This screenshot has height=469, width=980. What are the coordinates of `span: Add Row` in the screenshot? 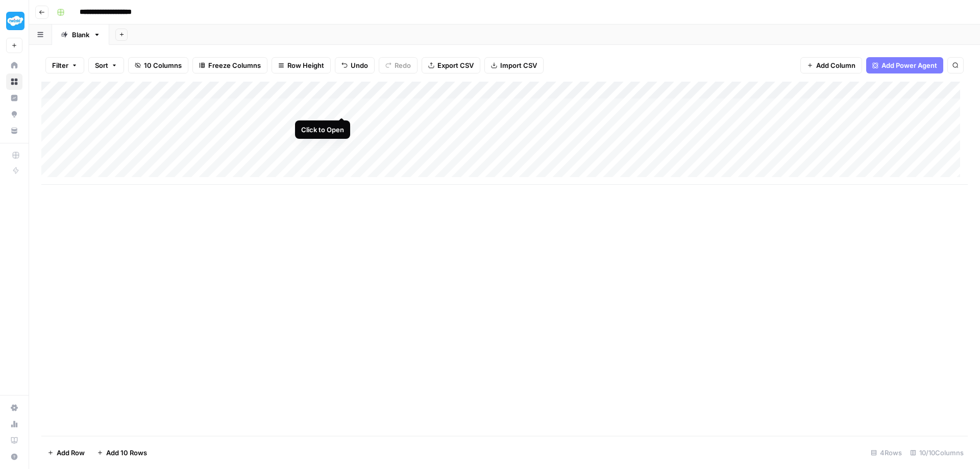 It's located at (70, 453).